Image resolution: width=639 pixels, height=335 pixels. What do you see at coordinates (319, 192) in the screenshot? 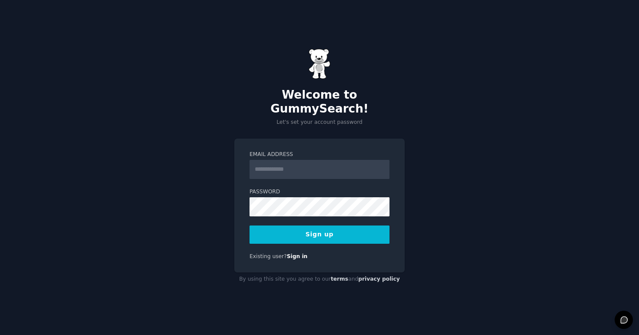
I see `label: Password` at bounding box center [319, 192].